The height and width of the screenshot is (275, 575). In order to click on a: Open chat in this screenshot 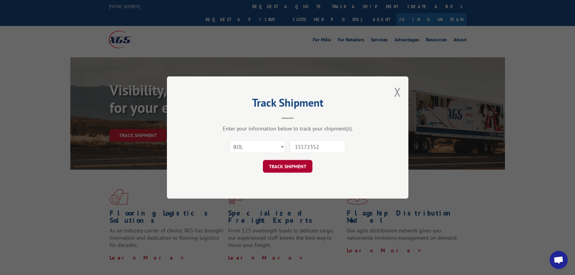, I will do `click(559, 260)`.